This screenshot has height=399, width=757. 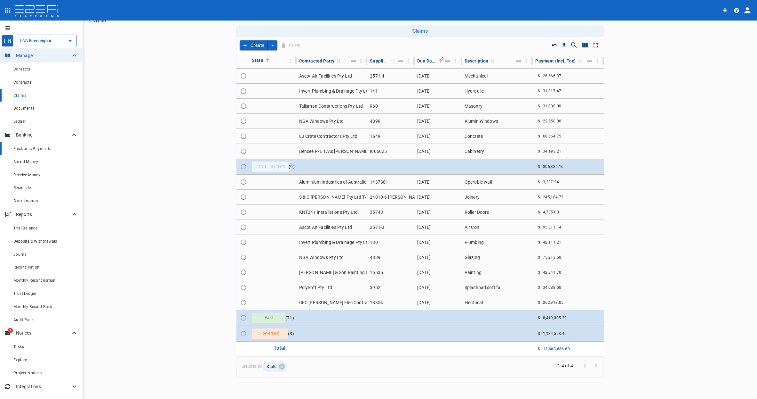 What do you see at coordinates (43, 333) in the screenshot?
I see `p: Notices` at bounding box center [43, 333].